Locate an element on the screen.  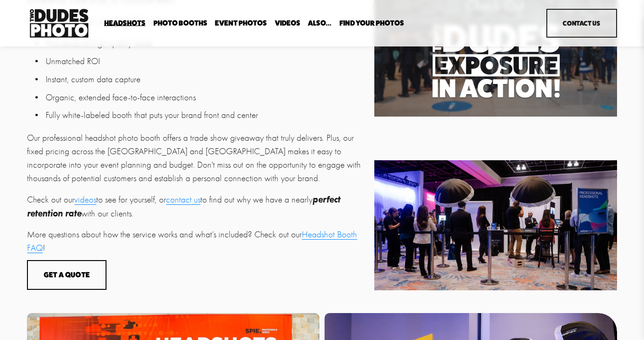
span: Also... is located at coordinates (319, 23).